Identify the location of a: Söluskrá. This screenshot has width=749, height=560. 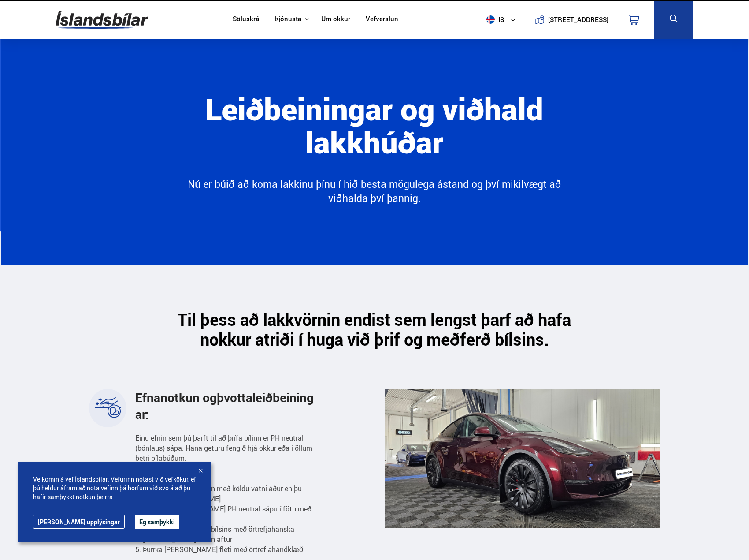
(246, 19).